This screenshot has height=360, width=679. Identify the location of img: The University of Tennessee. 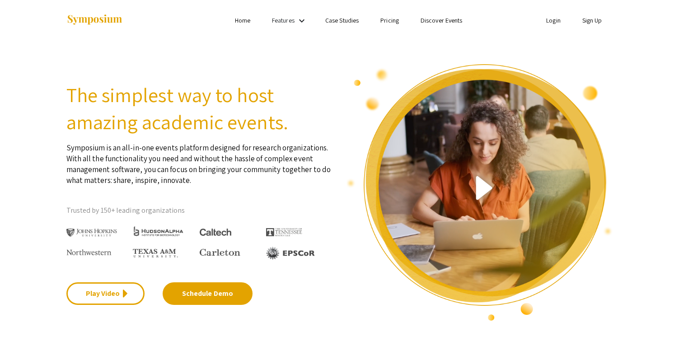
(284, 232).